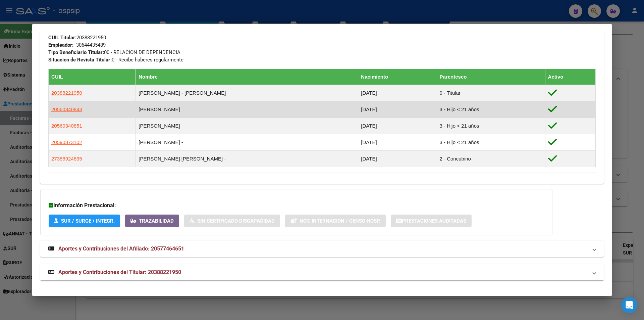 The width and height of the screenshot is (644, 320). What do you see at coordinates (114, 53) in the screenshot?
I see `span: 00 - RELACION DE DEPENDENCIA` at bounding box center [114, 53].